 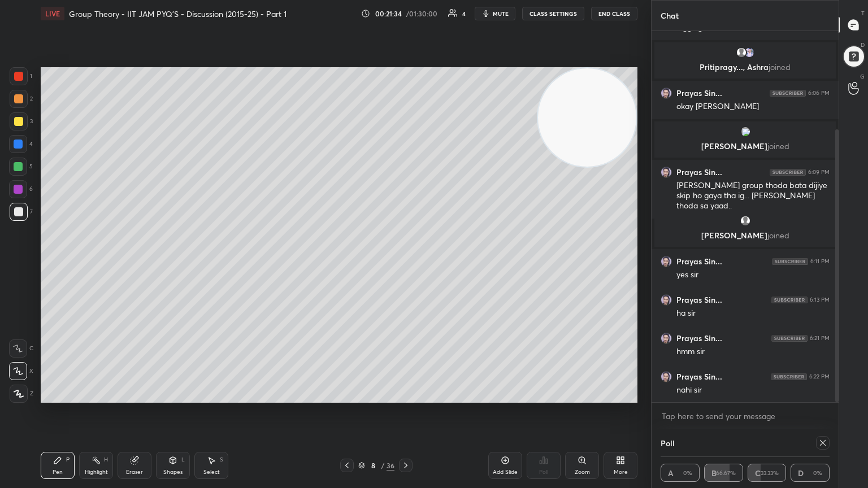 I want to click on div: 5, so click(x=21, y=167).